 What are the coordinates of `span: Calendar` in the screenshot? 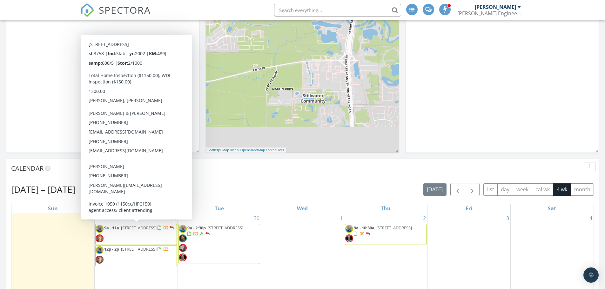 It's located at (27, 168).